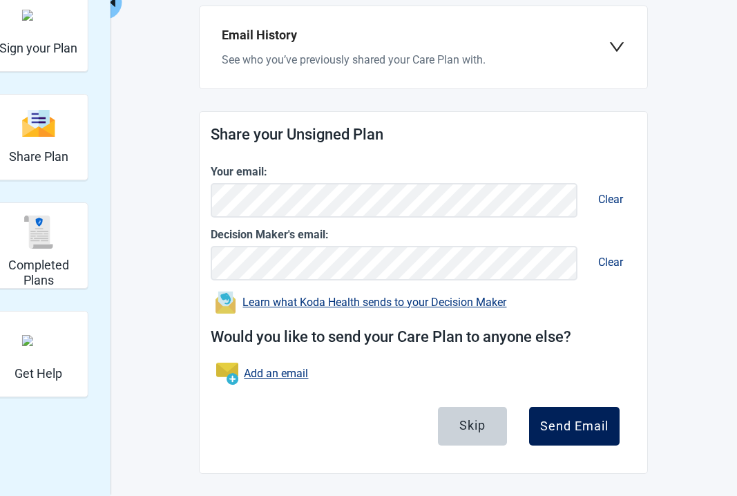  Describe the element at coordinates (423, 234) in the screenshot. I see `label: Decision Maker's email:` at that location.